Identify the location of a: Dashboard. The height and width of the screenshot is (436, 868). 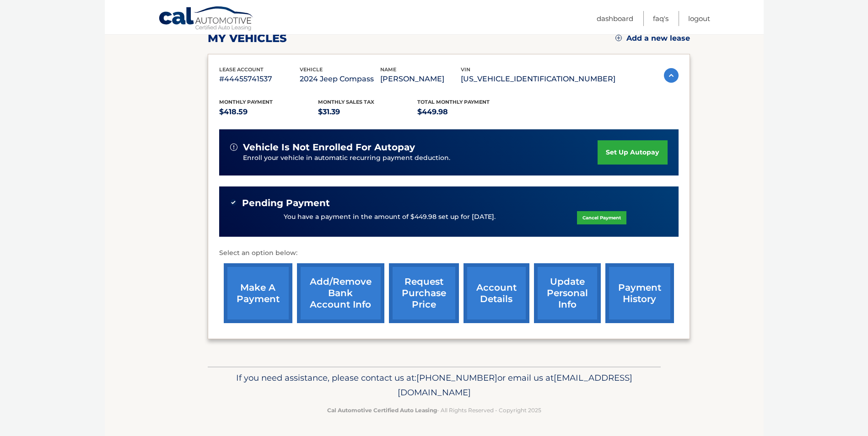
(614, 18).